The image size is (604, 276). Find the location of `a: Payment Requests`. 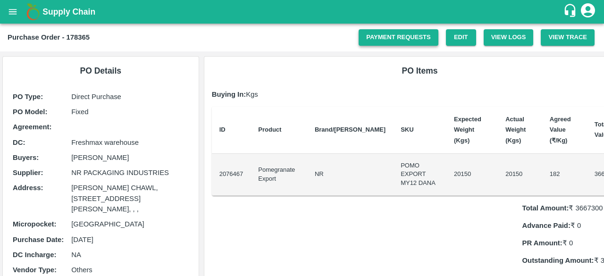

a: Payment Requests is located at coordinates (398, 37).